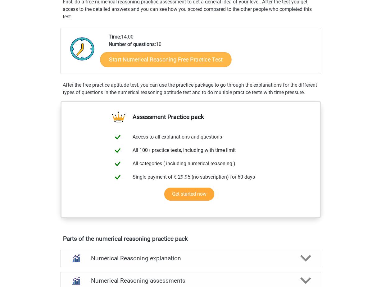 The image size is (381, 287). What do you see at coordinates (191, 258) in the screenshot?
I see `h4: Numerical Reasoning explanation` at bounding box center [191, 258].